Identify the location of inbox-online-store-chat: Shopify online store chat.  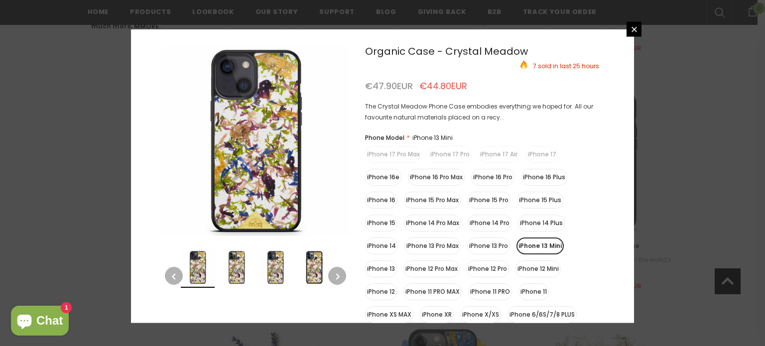
(40, 322).